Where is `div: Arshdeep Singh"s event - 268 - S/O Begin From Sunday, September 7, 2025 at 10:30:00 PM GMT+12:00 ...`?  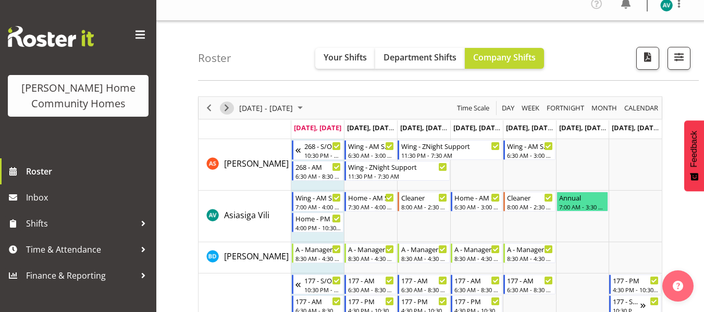
div: Arshdeep Singh"s event - 268 - S/O Begin From Sunday, September 7, 2025 at 10:30:00 PM GMT+12:00 ... is located at coordinates (318, 150).